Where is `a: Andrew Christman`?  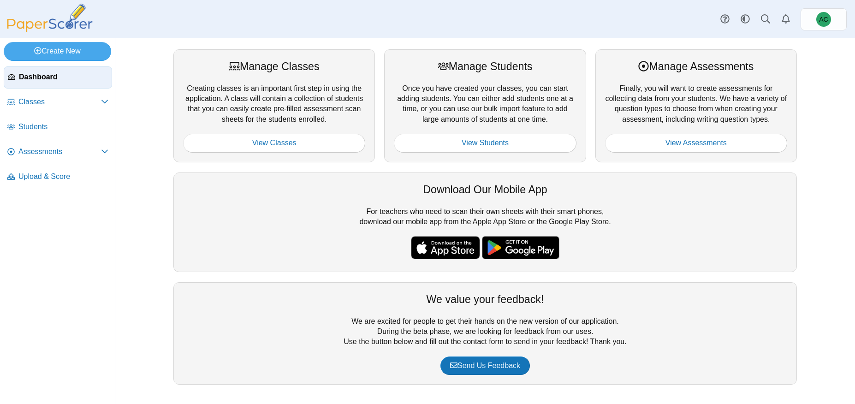 a: Andrew Christman is located at coordinates (824, 19).